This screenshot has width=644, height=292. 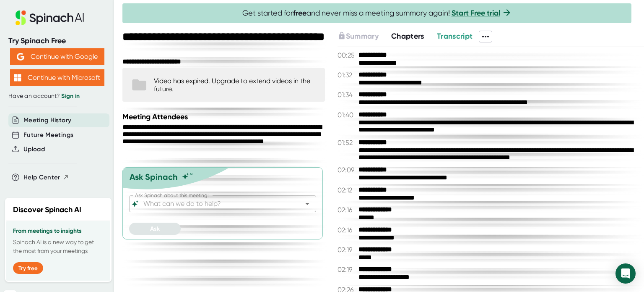 I want to click on button: Continue with Microsoft, so click(x=57, y=78).